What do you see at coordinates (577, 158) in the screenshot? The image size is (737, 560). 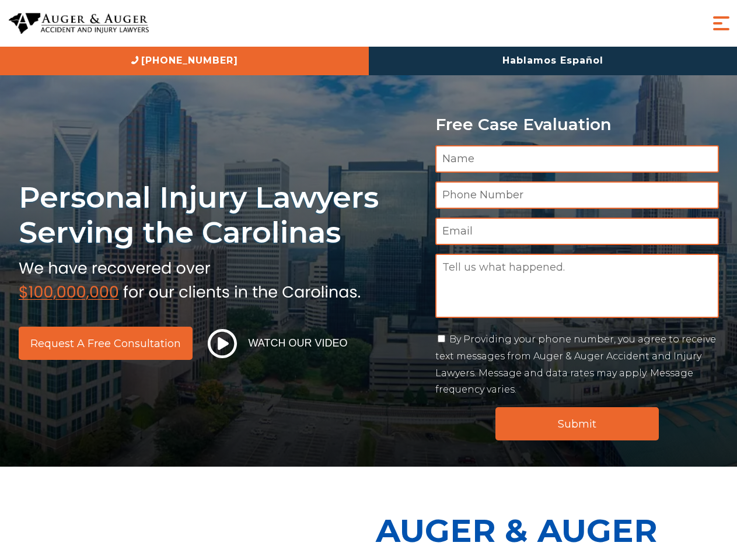 I see `input: Name` at bounding box center [577, 158].